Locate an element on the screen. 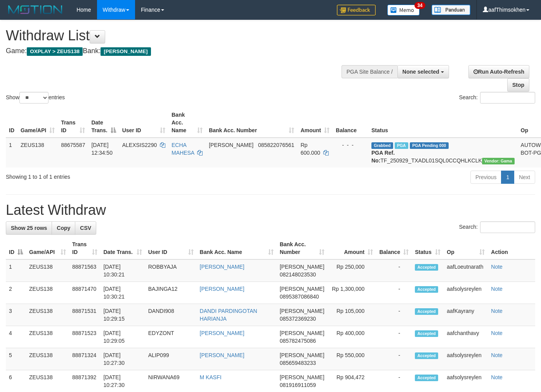  span: Copy 0895387086840 to clipboard is located at coordinates (299, 297).